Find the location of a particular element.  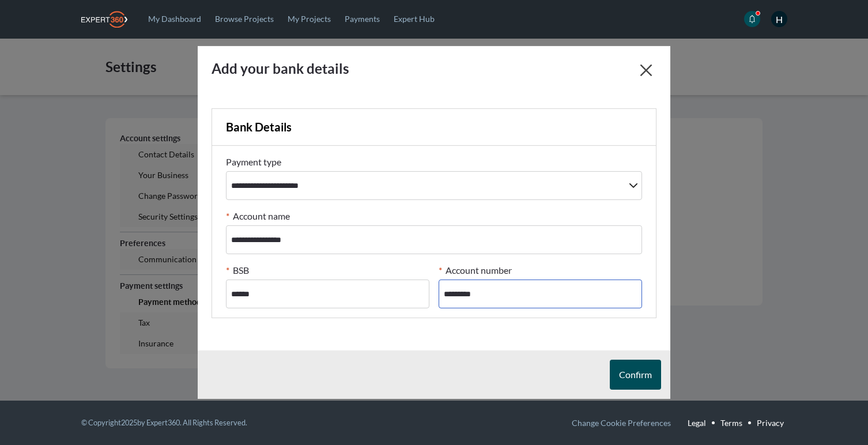

label: Account number is located at coordinates (475, 271).